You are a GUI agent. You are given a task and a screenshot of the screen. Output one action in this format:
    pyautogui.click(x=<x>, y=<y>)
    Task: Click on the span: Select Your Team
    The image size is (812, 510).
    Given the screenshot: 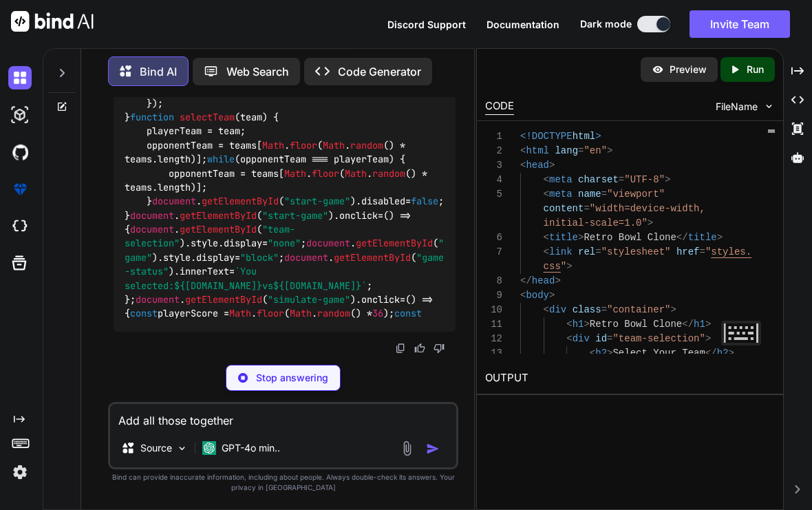 What is the action you would take?
    pyautogui.click(x=659, y=353)
    